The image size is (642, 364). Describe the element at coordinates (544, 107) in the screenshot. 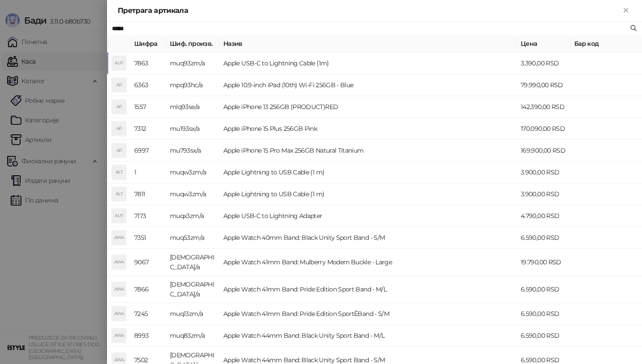

I see `td: 142.390,00 RSD` at that location.